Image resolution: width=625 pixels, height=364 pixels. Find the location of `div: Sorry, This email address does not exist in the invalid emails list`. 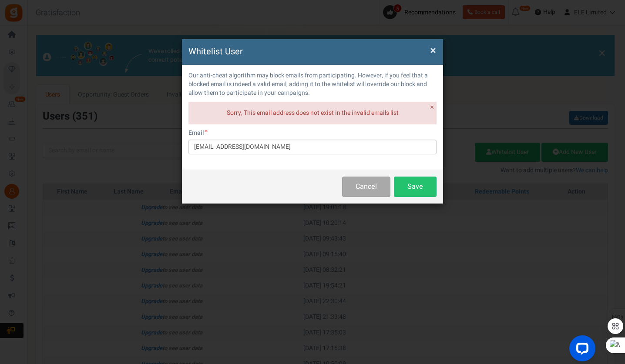

div: Sorry, This email address does not exist in the invalid emails list is located at coordinates (312, 113).